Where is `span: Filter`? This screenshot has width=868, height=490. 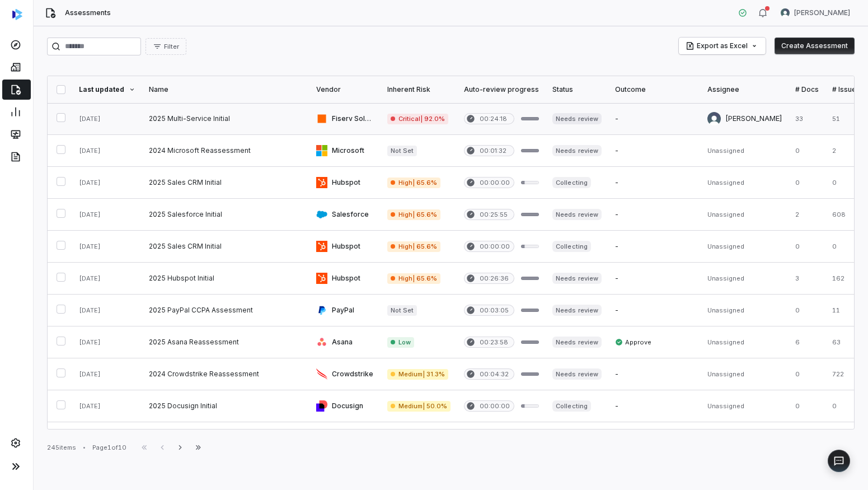 span: Filter is located at coordinates (171, 47).